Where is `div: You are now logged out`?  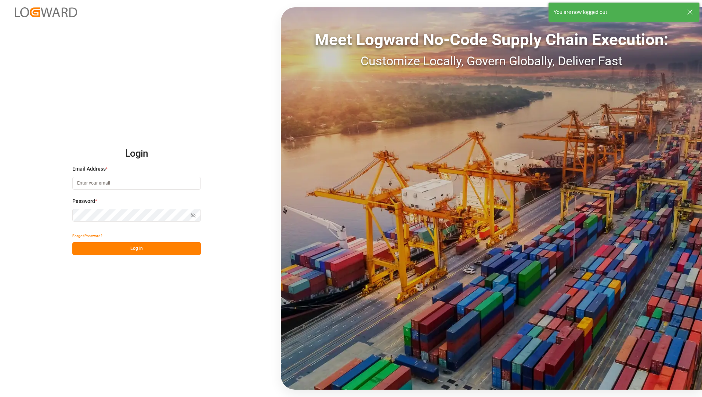
div: You are now logged out is located at coordinates (617, 12).